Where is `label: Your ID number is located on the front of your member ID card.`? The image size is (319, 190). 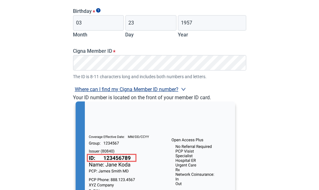 label: Your ID number is located on the front of your member ID card. is located at coordinates (142, 97).